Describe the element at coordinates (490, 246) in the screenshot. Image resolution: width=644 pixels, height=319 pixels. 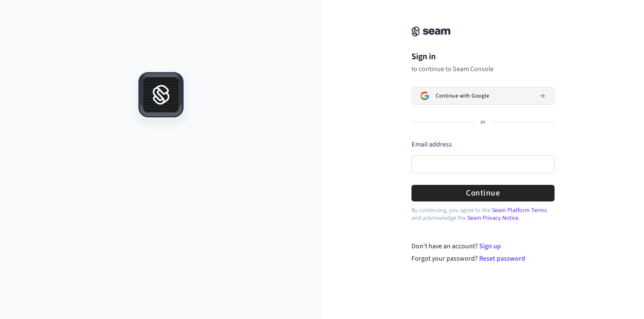
I see `a: Sign up` at that location.